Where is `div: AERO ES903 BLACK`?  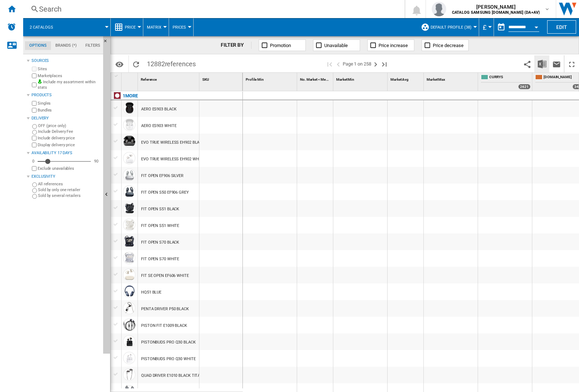 div: AERO ES903 BLACK is located at coordinates (158, 109).